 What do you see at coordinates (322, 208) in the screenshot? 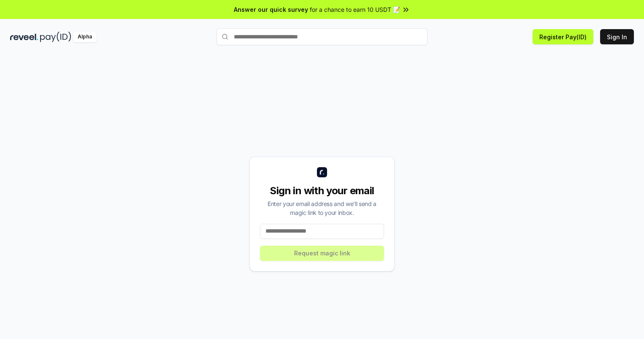
I see `div: Enter your email address and we’ll send a magic link to your inbox.` at bounding box center [322, 208].